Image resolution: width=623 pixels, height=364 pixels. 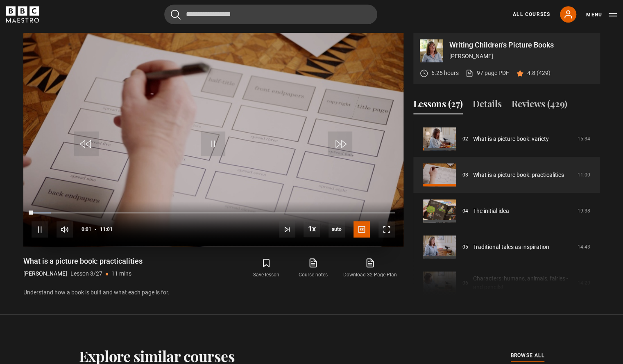 What do you see at coordinates (121, 274) in the screenshot?
I see `p: 11 mins` at bounding box center [121, 274].